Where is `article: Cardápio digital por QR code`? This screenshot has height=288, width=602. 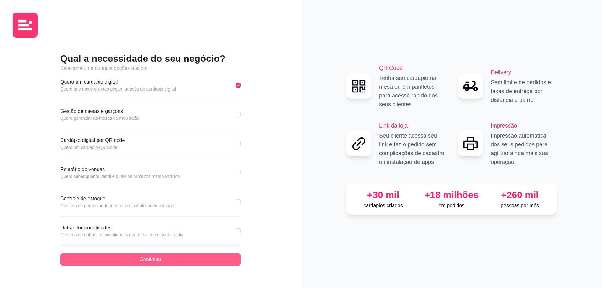 article: Cardápio digital por QR code is located at coordinates (92, 140).